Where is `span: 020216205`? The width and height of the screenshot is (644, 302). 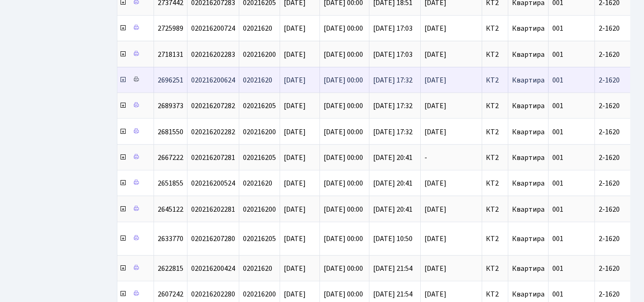 span: 020216205 is located at coordinates (260, 106).